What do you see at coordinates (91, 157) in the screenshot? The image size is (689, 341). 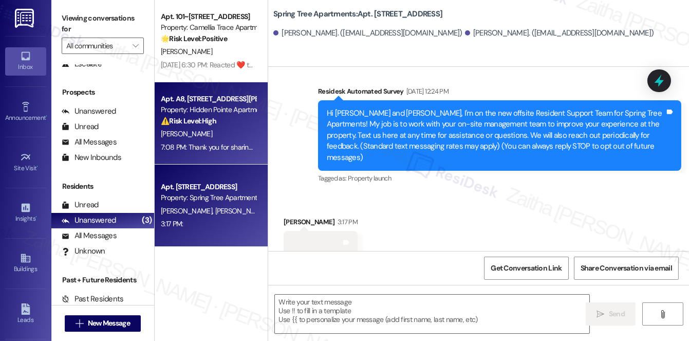 I see `div: New Inbounds` at bounding box center [91, 157].